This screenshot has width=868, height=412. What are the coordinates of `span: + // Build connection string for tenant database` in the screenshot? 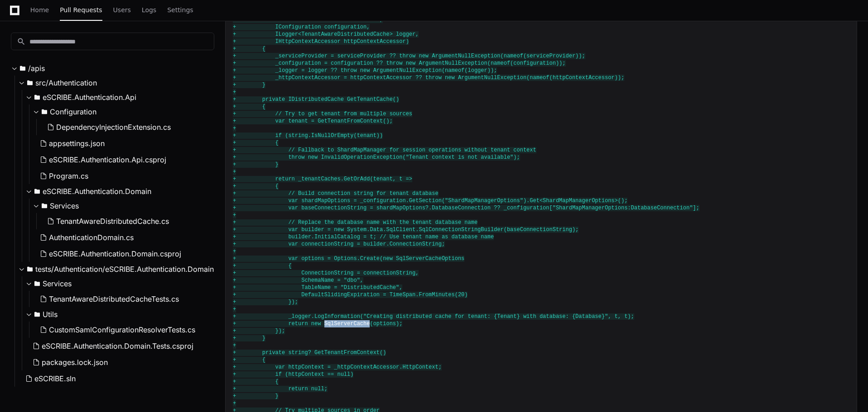 It's located at (336, 194).